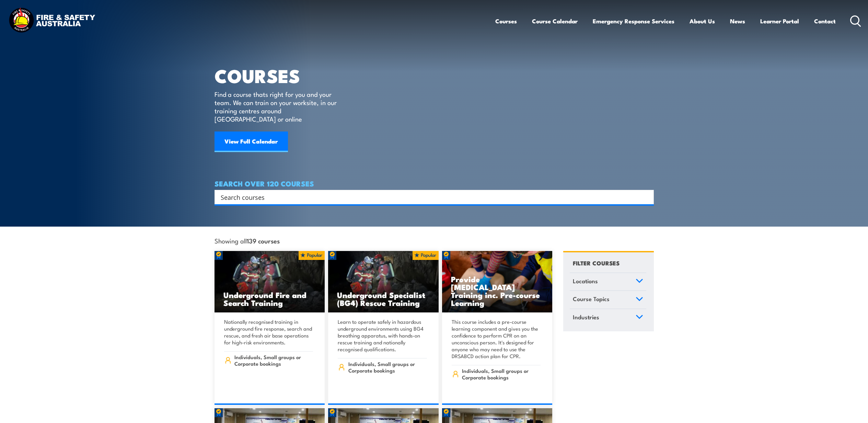  What do you see at coordinates (429, 197) in the screenshot?
I see `input: Search input` at bounding box center [429, 197].